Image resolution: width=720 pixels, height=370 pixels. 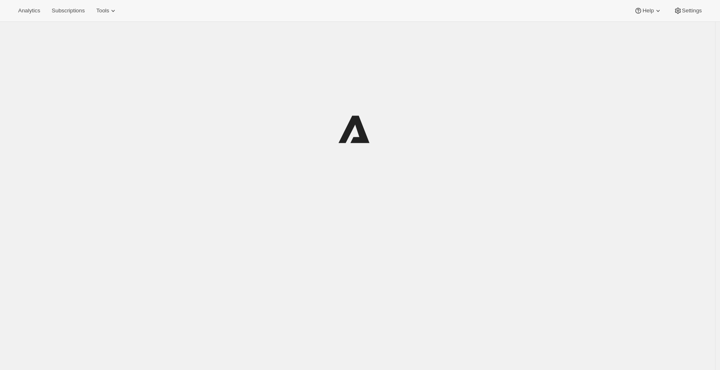 What do you see at coordinates (29, 11) in the screenshot?
I see `span: Analytics` at bounding box center [29, 11].